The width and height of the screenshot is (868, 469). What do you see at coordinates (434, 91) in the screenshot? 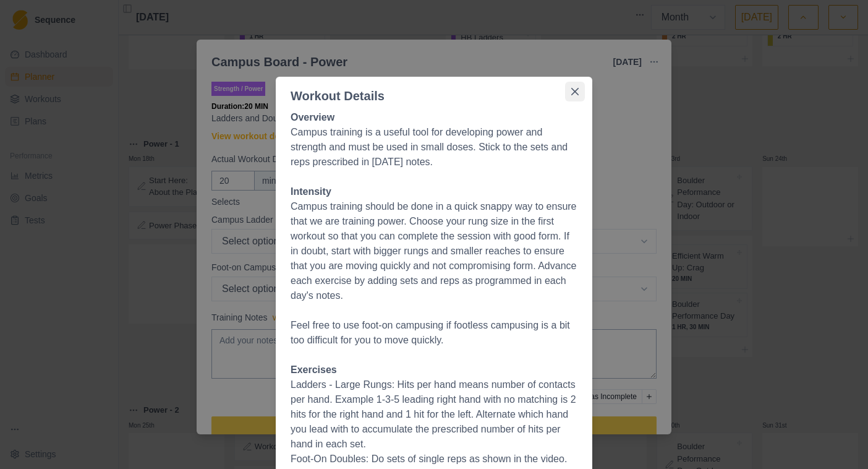
I see `header: Workout Details` at bounding box center [434, 91].